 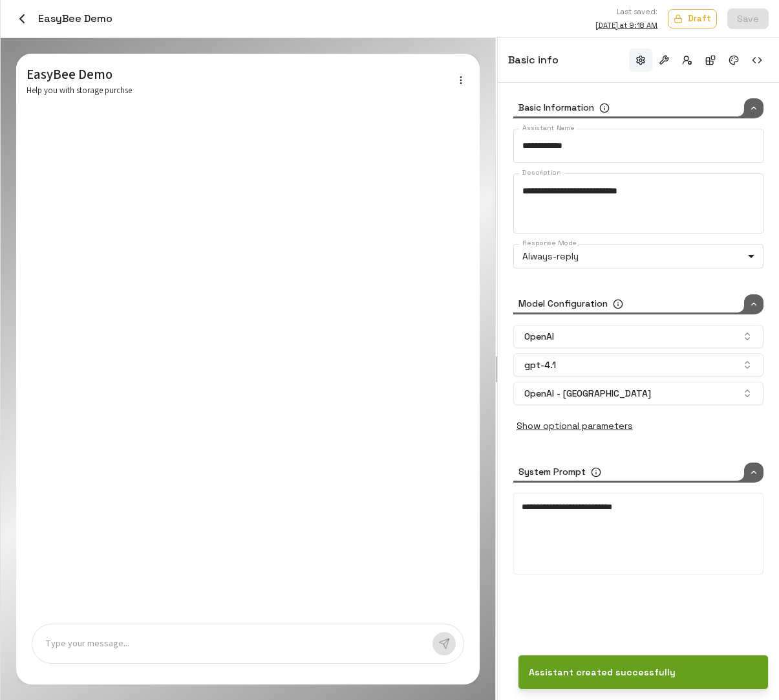 What do you see at coordinates (534, 60) in the screenshot?
I see `h6: Basic info` at bounding box center [534, 60].